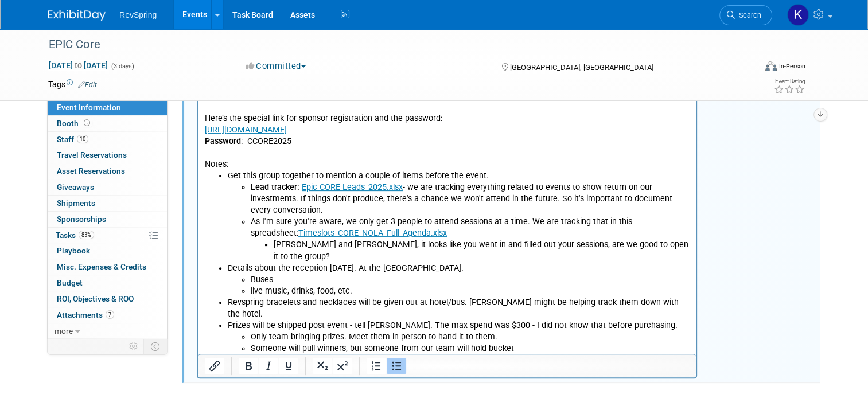 This screenshot has width=868, height=406. What do you see at coordinates (107, 315) in the screenshot?
I see `a: Attachments7` at bounding box center [107, 315].